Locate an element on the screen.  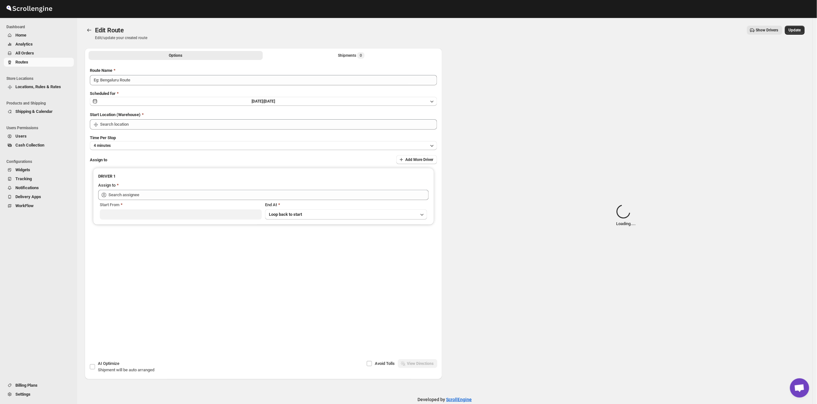
button: Users is located at coordinates (39, 136).